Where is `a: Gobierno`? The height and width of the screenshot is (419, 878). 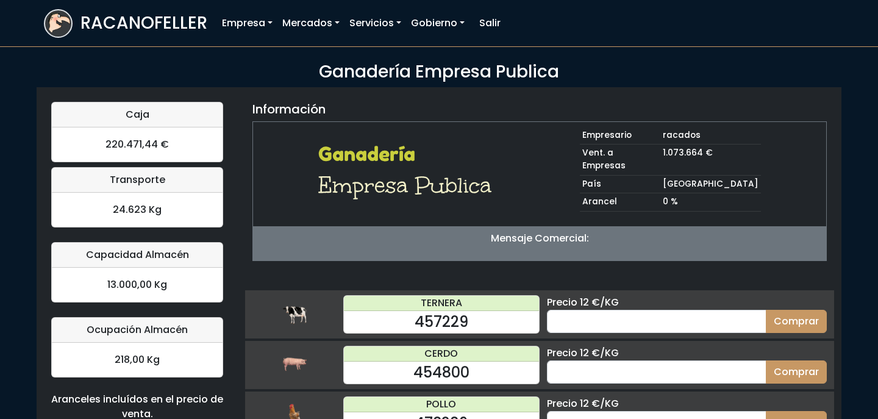
a: Gobierno is located at coordinates (438, 23).